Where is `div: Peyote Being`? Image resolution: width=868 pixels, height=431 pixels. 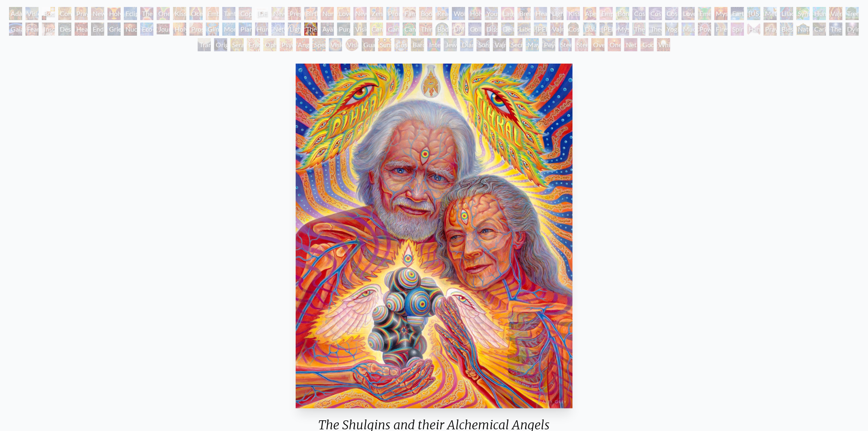
div: Peyote Being is located at coordinates (549, 44).